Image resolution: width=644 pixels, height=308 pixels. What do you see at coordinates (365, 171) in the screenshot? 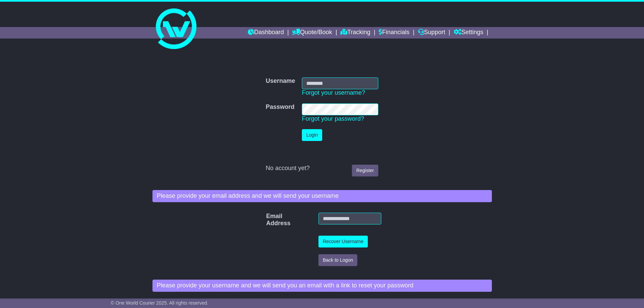
I see `a: Register` at bounding box center [365, 171].